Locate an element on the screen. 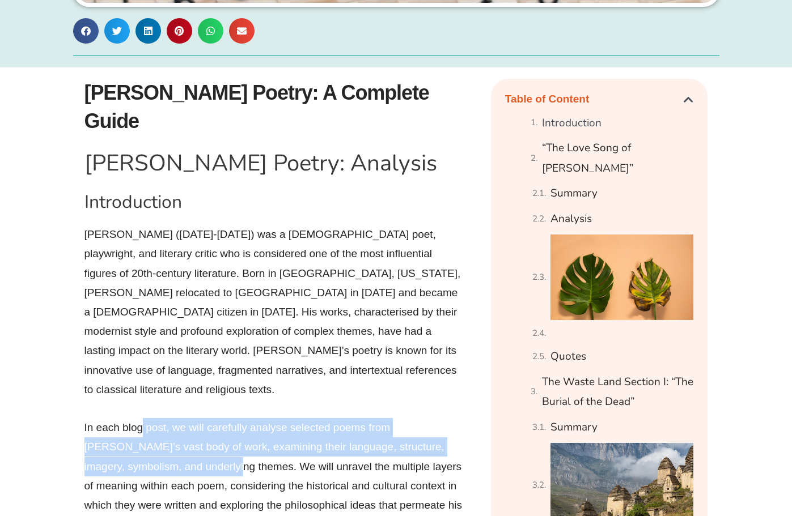 The width and height of the screenshot is (792, 516). div: Share on linkedin is located at coordinates (148, 31).